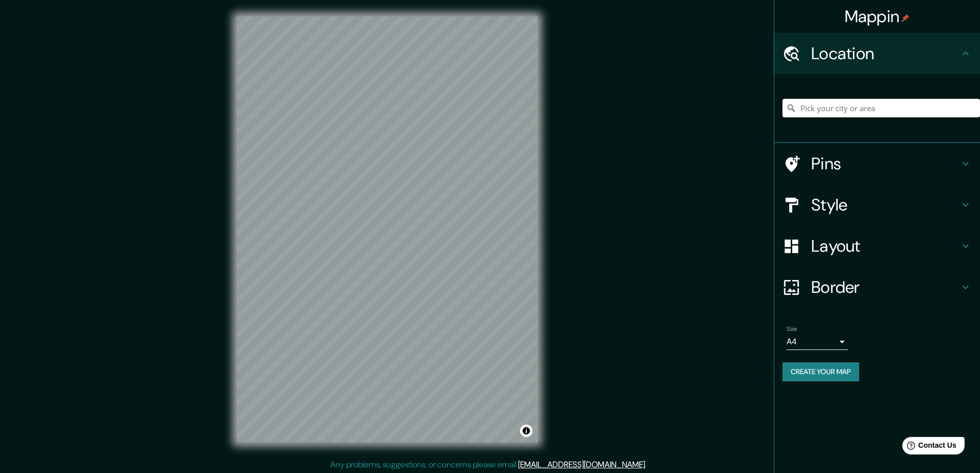 The image size is (980, 473). Describe the element at coordinates (885, 246) in the screenshot. I see `h4: Layout` at that location.